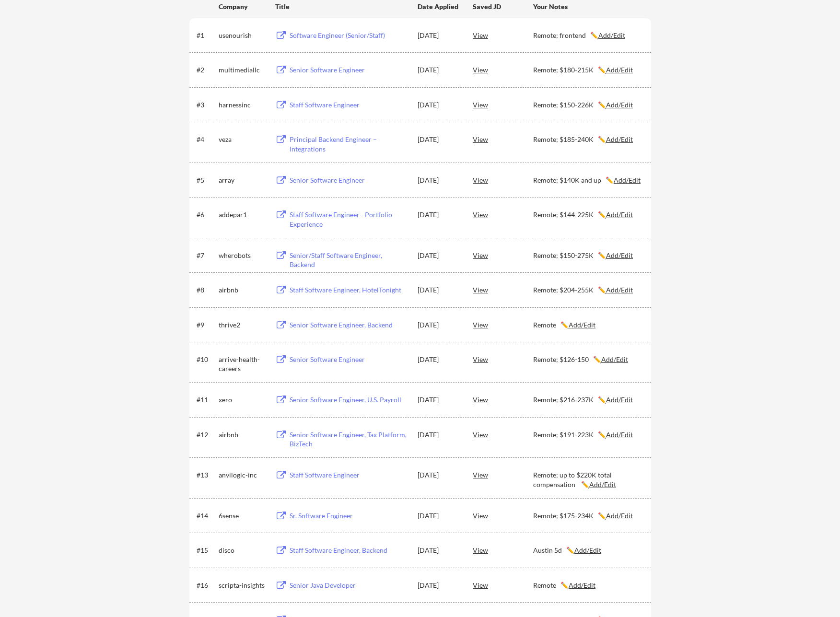 The height and width of the screenshot is (617, 840). Describe the element at coordinates (242, 180) in the screenshot. I see `div: array` at that location.